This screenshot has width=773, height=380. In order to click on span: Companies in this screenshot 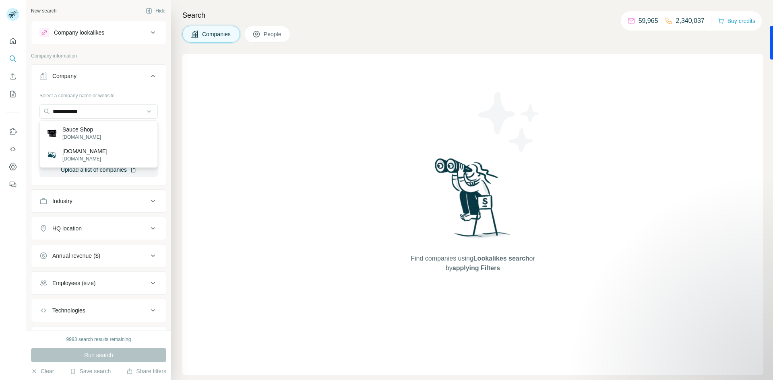, I will do `click(217, 34)`.